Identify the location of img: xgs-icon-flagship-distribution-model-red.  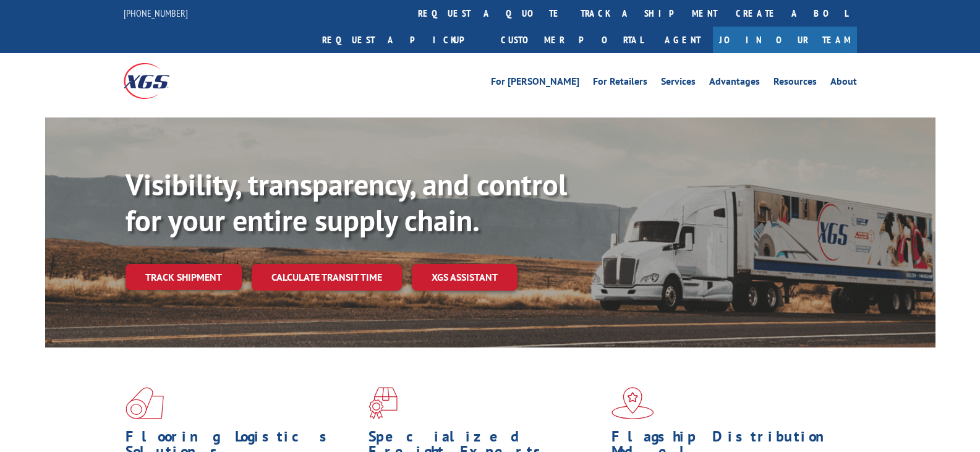
(632, 403).